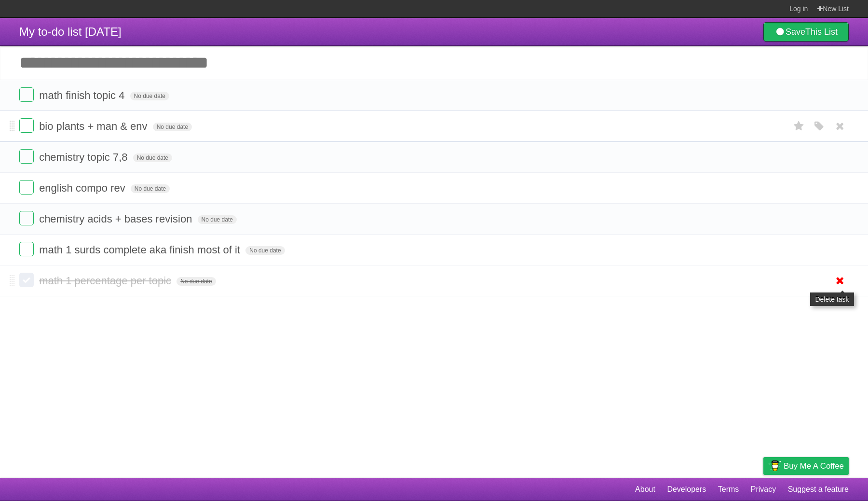 The height and width of the screenshot is (501, 868). Describe the element at coordinates (819, 489) in the screenshot. I see `a: Suggest a feature` at that location.